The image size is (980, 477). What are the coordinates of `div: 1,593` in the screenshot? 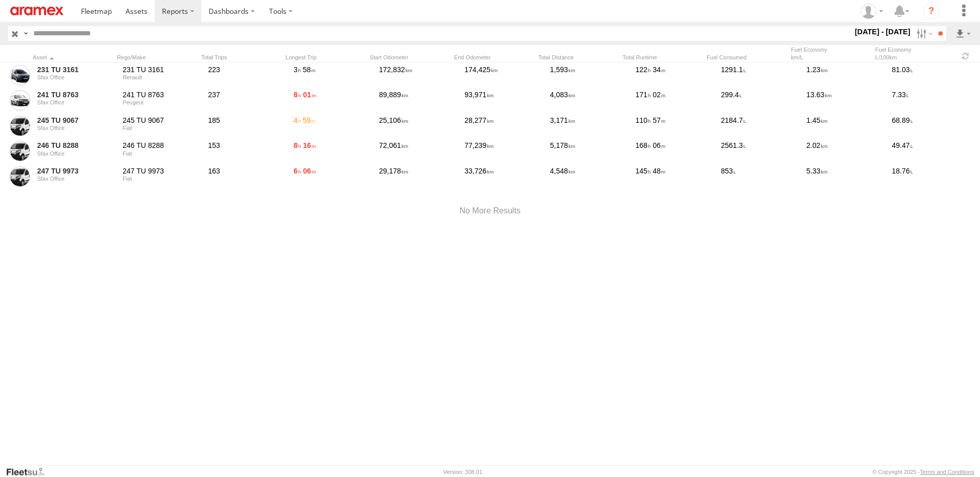 It's located at (589, 75).